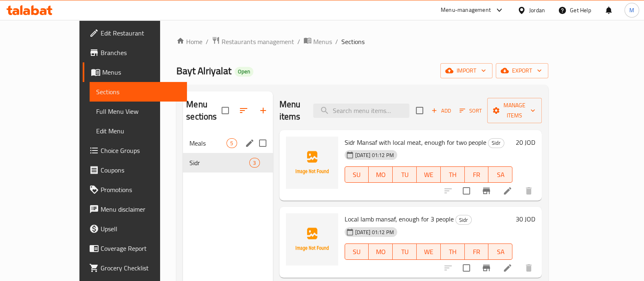 The height and width of the screenshot is (281, 644). I want to click on span: Edit Menu, so click(138, 131).